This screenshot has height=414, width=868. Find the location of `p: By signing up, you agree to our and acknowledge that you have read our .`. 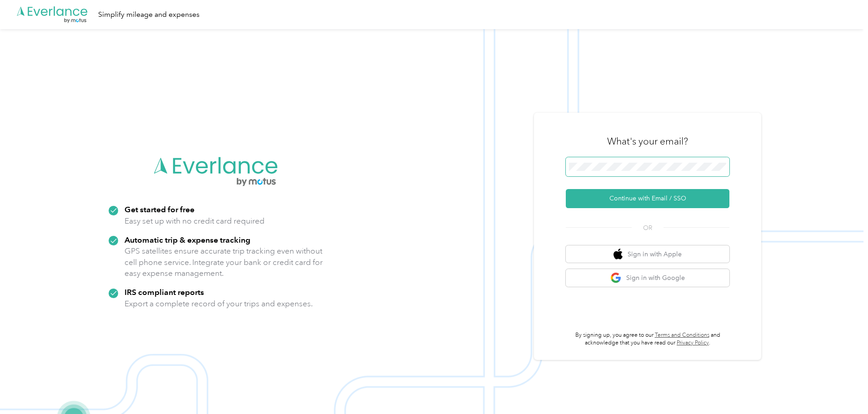

p: By signing up, you agree to our and acknowledge that you have read our . is located at coordinates (647, 339).